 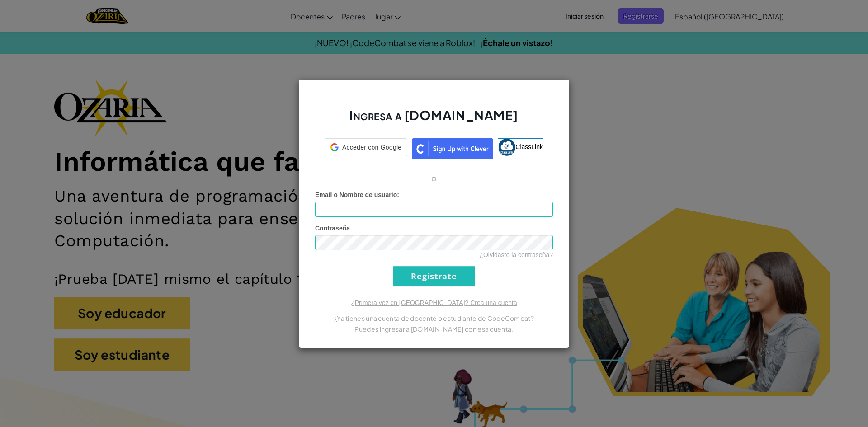 I want to click on span: ClassLink, so click(x=529, y=147).